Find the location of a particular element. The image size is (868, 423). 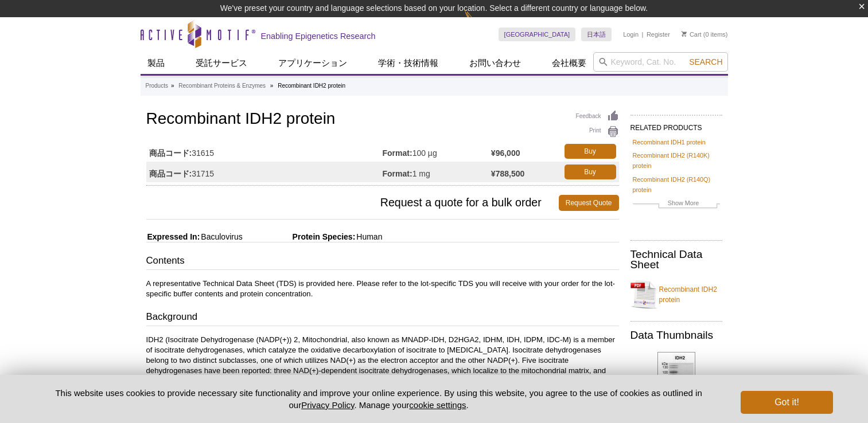

a: Login is located at coordinates (630, 34).